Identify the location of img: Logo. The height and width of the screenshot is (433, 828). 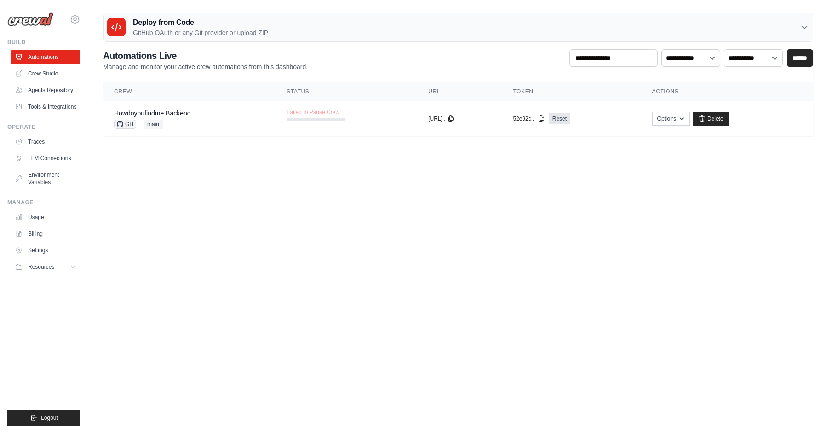
(30, 19).